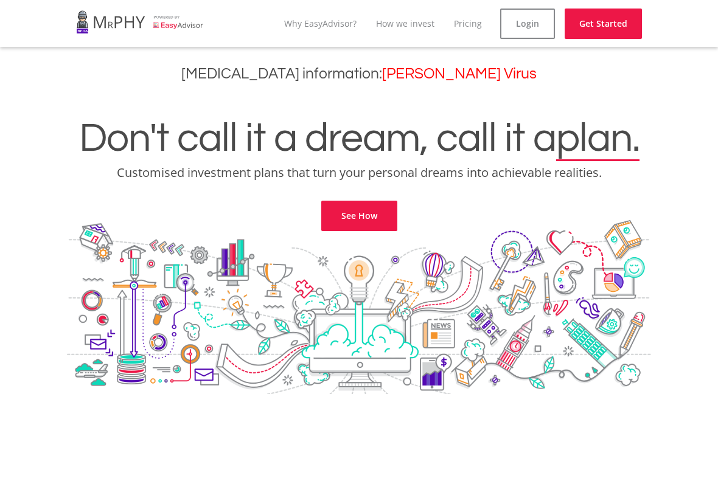 This screenshot has width=718, height=484. What do you see at coordinates (359, 216) in the screenshot?
I see `a: See How` at bounding box center [359, 216].